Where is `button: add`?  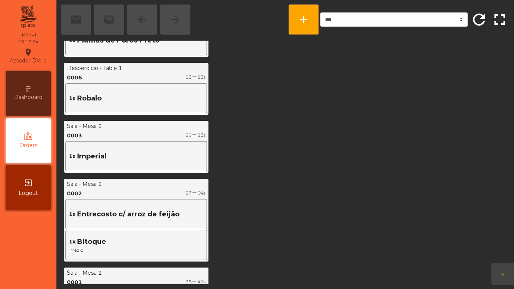
button: add is located at coordinates (303, 20).